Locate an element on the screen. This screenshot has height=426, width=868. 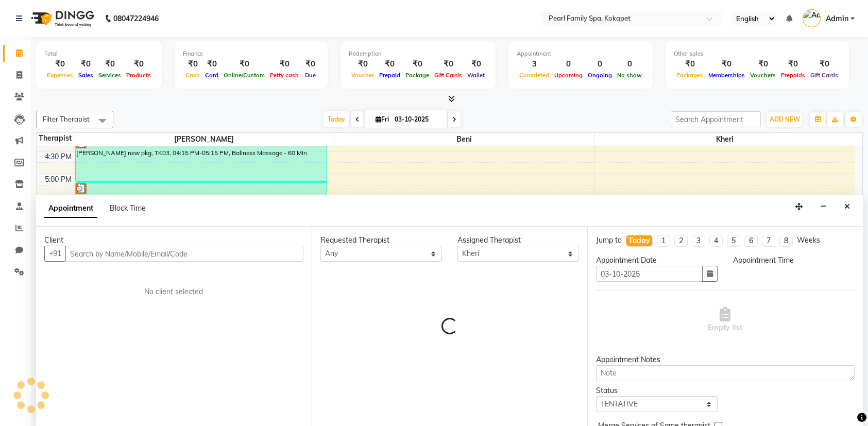
span: Voucher is located at coordinates (362, 75).